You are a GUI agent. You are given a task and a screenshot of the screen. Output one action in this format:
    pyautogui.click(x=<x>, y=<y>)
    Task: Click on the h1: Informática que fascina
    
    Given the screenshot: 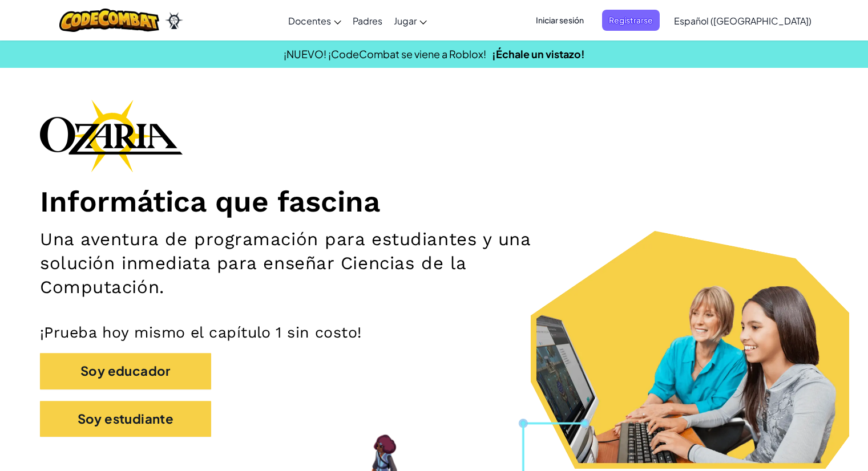 What is the action you would take?
    pyautogui.click(x=434, y=202)
    